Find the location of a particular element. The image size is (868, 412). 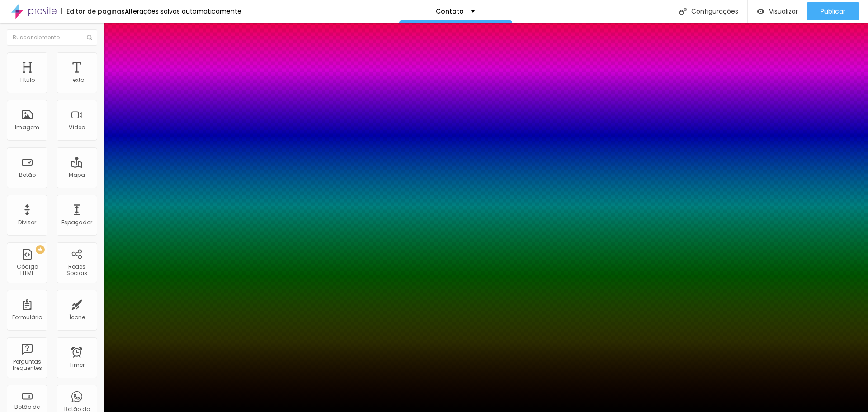

div: Espaçador is located at coordinates (77, 223).